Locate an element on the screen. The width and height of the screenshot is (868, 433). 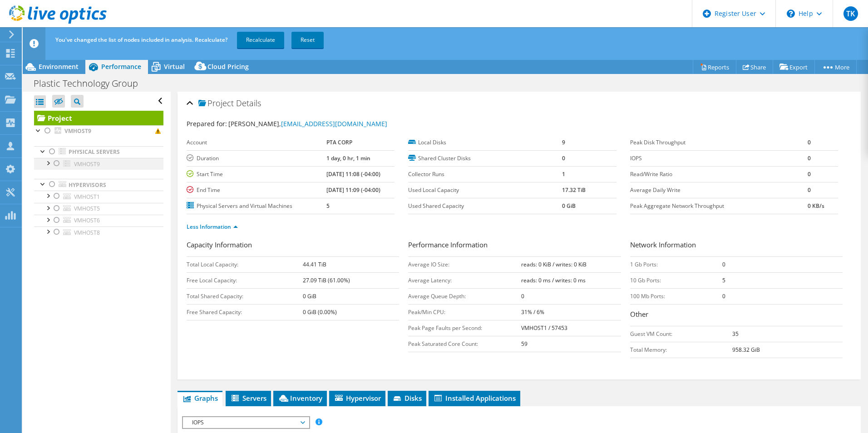
label: Average Daily Write is located at coordinates (719, 190).